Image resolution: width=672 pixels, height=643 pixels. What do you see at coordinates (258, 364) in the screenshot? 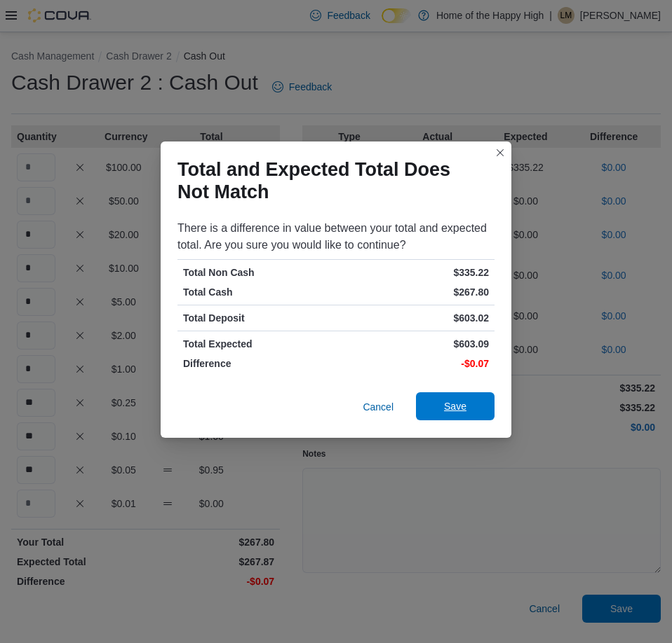
I see `p: Difference` at bounding box center [258, 364].